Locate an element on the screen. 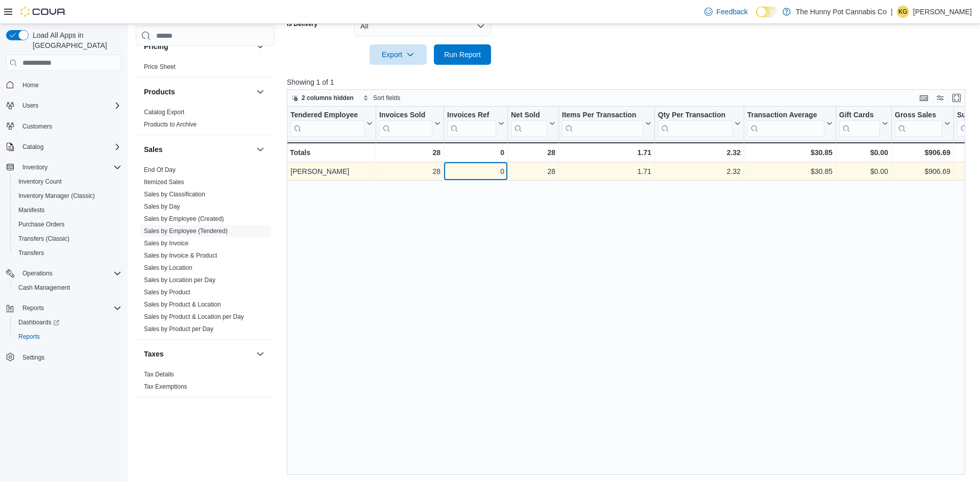 The width and height of the screenshot is (980, 482). span: Cash Management is located at coordinates (44, 288).